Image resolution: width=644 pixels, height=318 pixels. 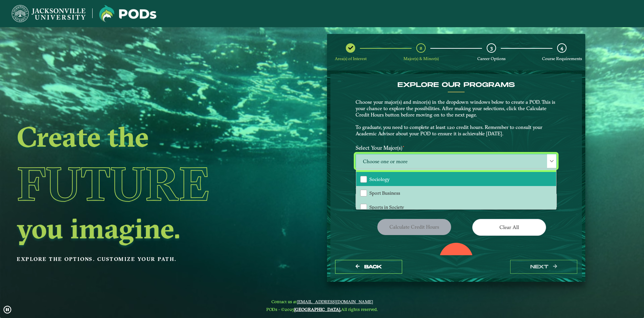 I want to click on p: Explore the options. Customize your path., so click(x=145, y=259).